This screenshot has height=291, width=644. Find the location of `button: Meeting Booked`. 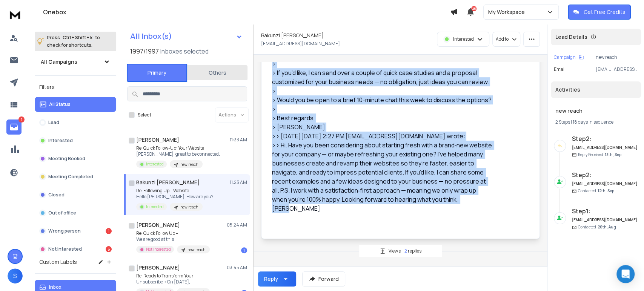

button: Meeting Booked is located at coordinates (76, 158).